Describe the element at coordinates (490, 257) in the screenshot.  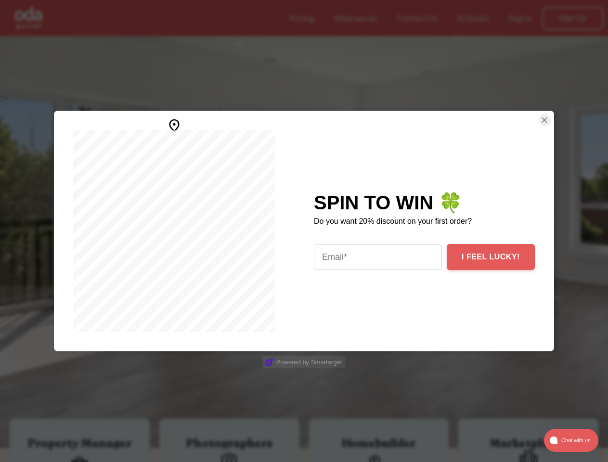
I see `button: I FEEL LUCKY!` at that location.